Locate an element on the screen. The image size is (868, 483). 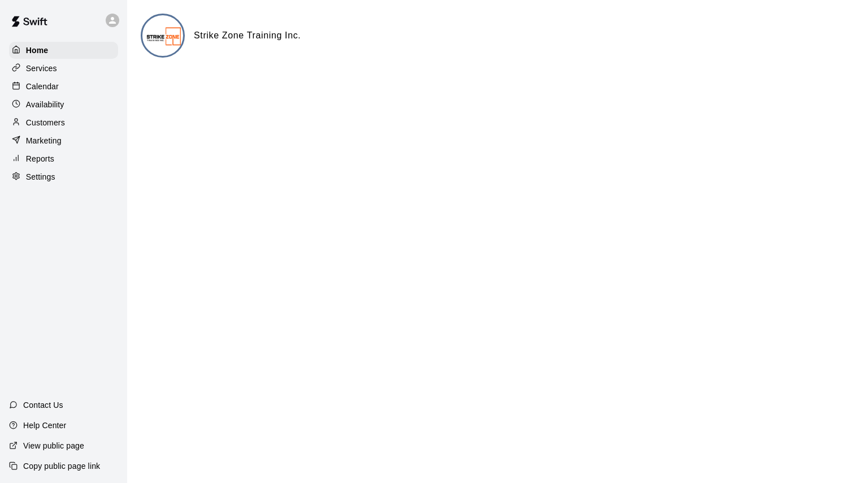
p: Availability is located at coordinates (45, 105).